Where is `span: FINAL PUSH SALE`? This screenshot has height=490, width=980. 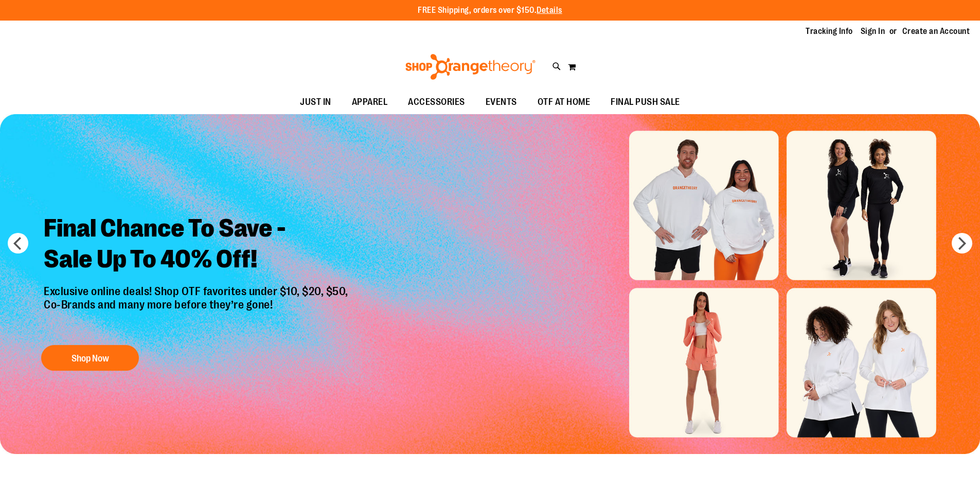
span: FINAL PUSH SALE is located at coordinates (645, 102).